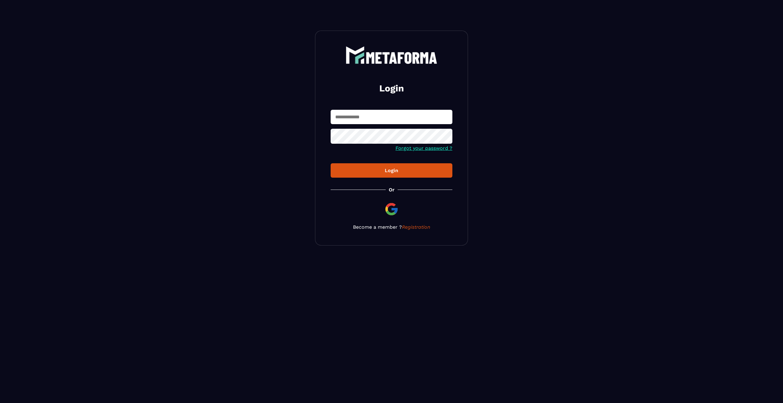 Image resolution: width=783 pixels, height=403 pixels. I want to click on img: google, so click(392, 209).